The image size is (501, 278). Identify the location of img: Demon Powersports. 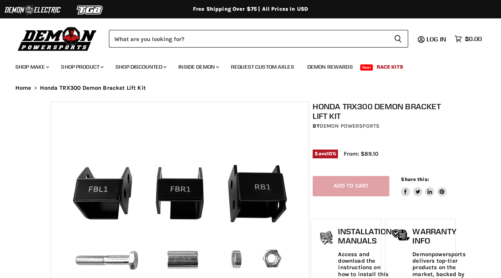
(57, 38).